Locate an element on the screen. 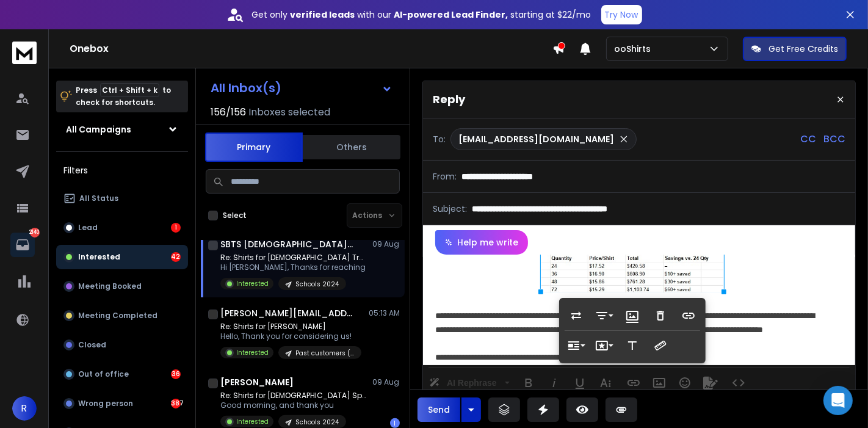 The height and width of the screenshot is (428, 868). button: Replace is located at coordinates (576, 316).